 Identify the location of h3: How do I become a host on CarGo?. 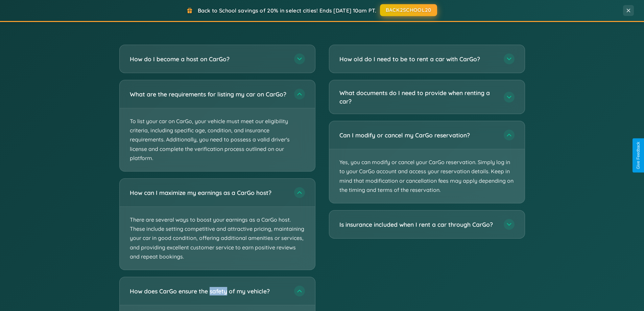
(208, 59).